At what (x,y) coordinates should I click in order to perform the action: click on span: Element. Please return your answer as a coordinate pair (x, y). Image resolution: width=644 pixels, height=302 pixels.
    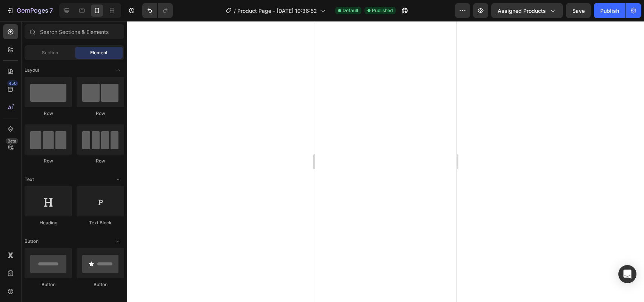
    Looking at the image, I should click on (99, 53).